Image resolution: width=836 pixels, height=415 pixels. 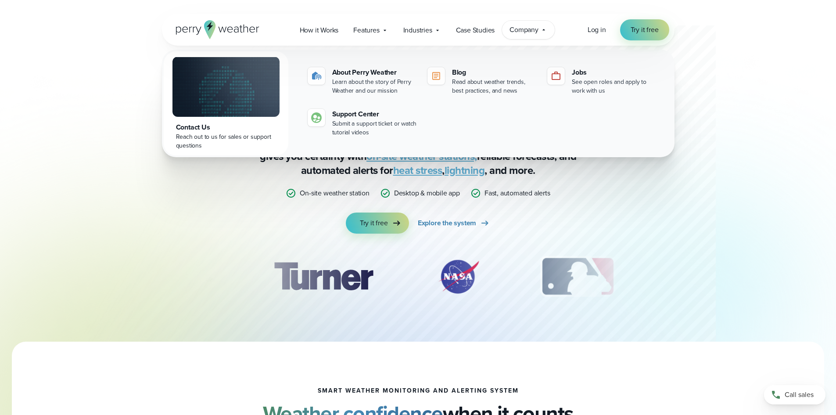 I want to click on div: Contact Us, so click(x=226, y=127).